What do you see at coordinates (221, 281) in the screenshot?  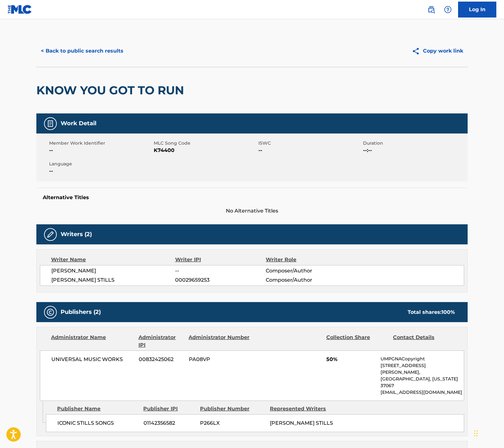 I see `span: 00029659253` at bounding box center [221, 281].